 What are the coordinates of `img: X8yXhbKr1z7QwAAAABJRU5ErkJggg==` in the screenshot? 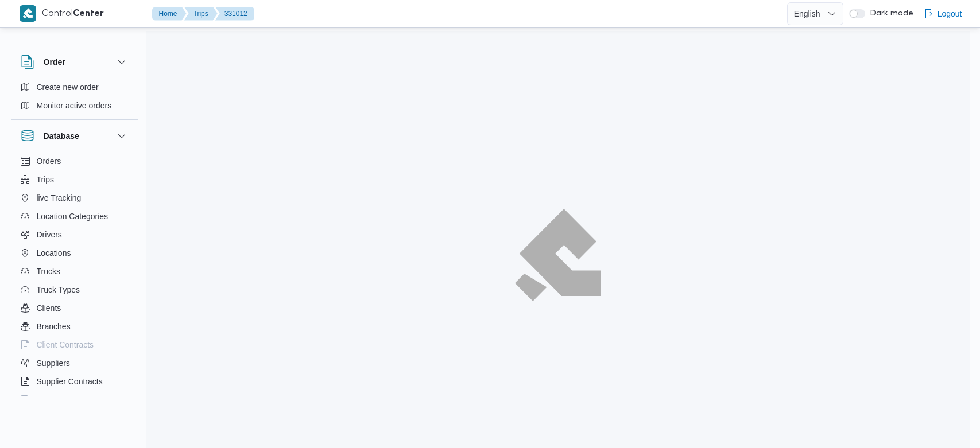 It's located at (27, 14).